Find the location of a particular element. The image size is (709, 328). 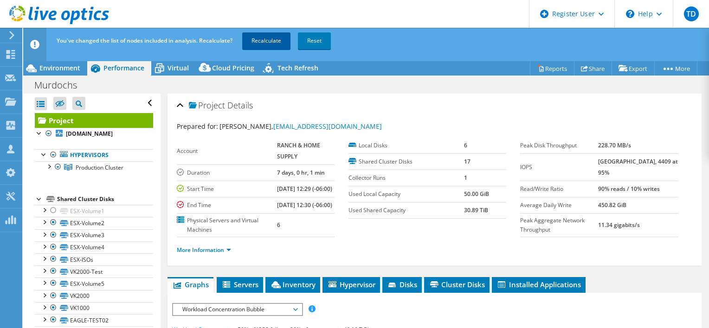

a: Reports is located at coordinates (552, 68).